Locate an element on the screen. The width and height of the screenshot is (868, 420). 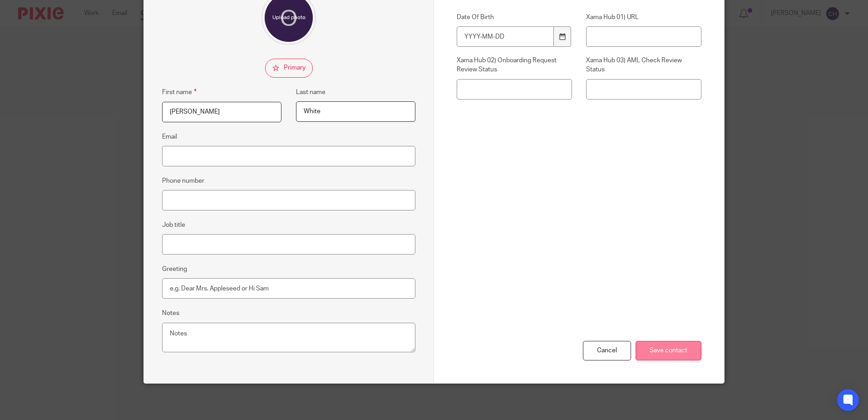
label: Xama Hub 03) AML Check Review Status is located at coordinates (643, 65).